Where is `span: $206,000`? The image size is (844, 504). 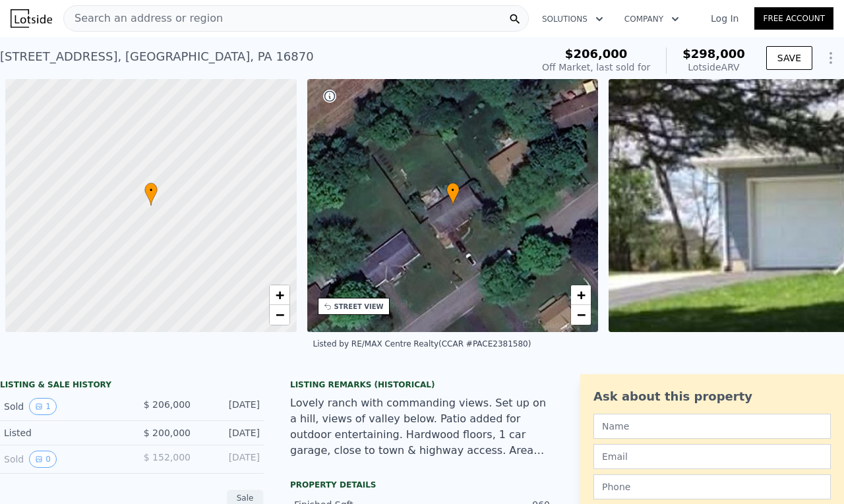 span: $206,000 is located at coordinates (596, 53).